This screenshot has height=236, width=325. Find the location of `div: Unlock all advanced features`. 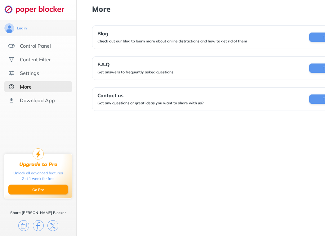

div: Unlock all advanced features is located at coordinates (38, 173).